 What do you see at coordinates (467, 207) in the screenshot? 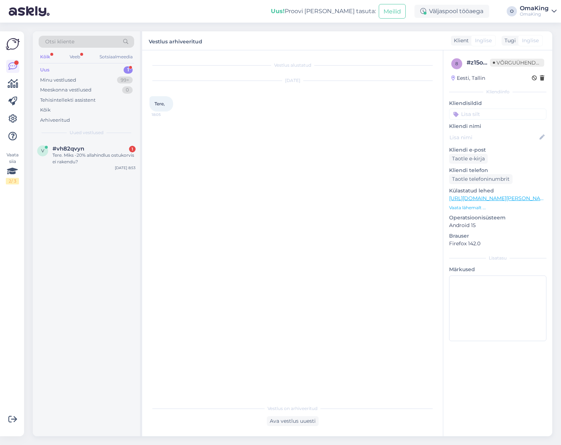
I see `font: Vaata lähemalt ...` at bounding box center [467, 207].